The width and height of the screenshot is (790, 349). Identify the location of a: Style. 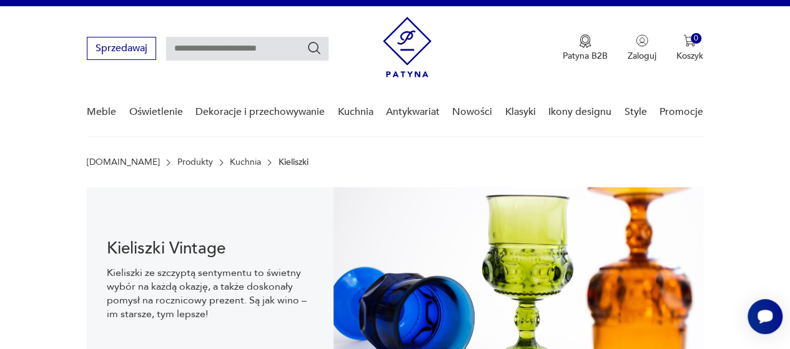
(635, 112).